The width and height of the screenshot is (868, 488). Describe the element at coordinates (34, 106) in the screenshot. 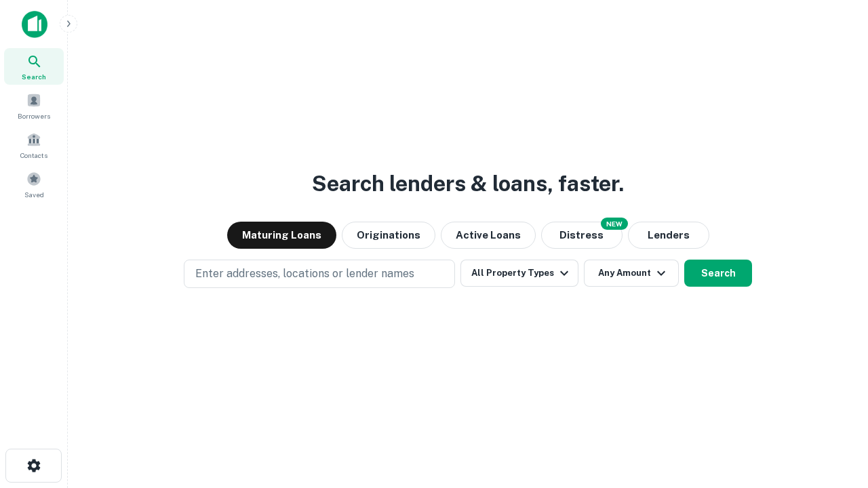

I see `a: Borrowers` at that location.